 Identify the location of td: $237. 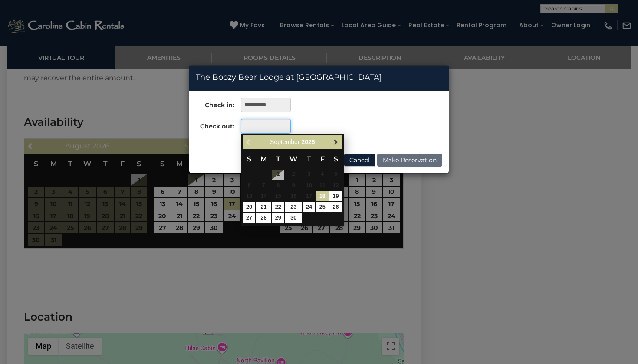
(263, 207).